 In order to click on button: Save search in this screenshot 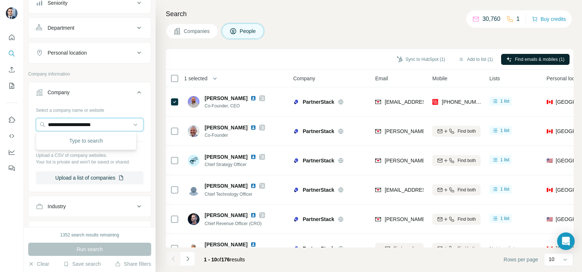, I will do `click(82, 263)`.